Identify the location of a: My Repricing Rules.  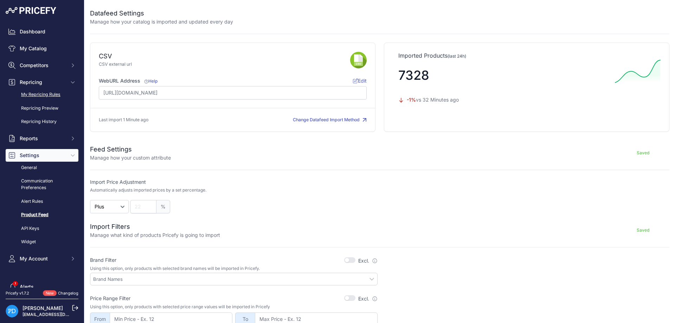
(42, 95).